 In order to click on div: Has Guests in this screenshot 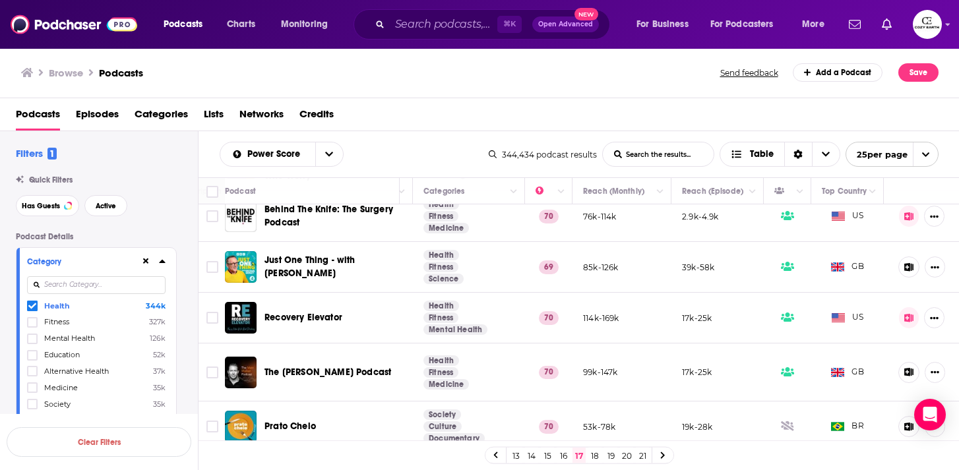, I will do `click(784, 191)`.